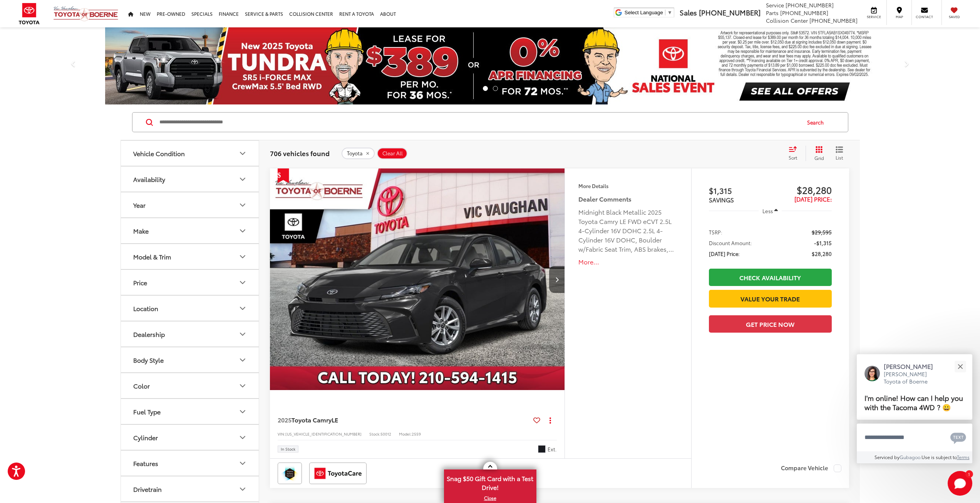 This screenshot has height=503, width=980. I want to click on div: Availability, so click(149, 179).